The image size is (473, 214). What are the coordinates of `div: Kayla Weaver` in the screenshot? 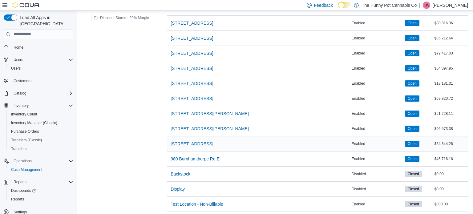 It's located at (427, 5).